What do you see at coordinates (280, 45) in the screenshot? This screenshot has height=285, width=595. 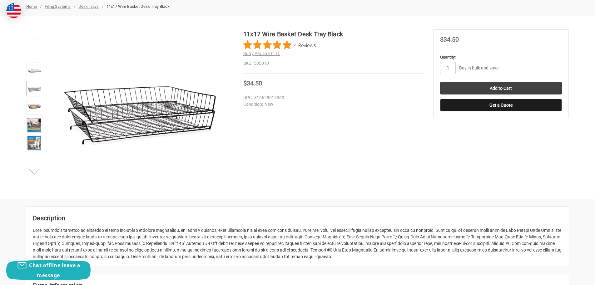 I see `button: Rated 5 out of 5 stars from 4 reviews. Jump to reviews.` at bounding box center [280, 45].